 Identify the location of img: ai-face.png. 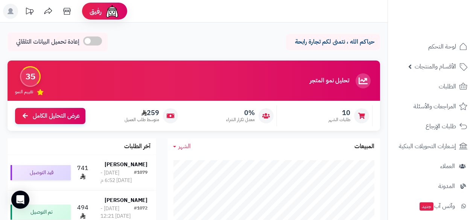
(112, 11).